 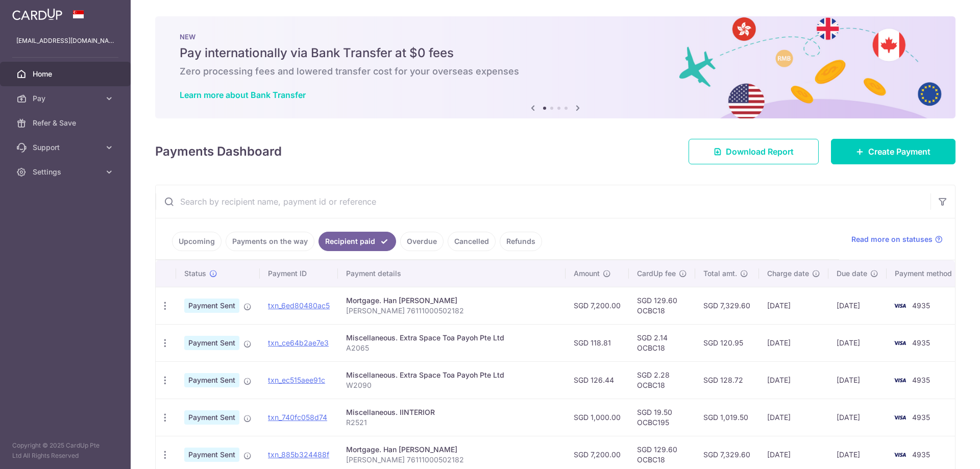 What do you see at coordinates (662, 343) in the screenshot?
I see `td: SGD 2.14 OCBC18` at bounding box center [662, 343].